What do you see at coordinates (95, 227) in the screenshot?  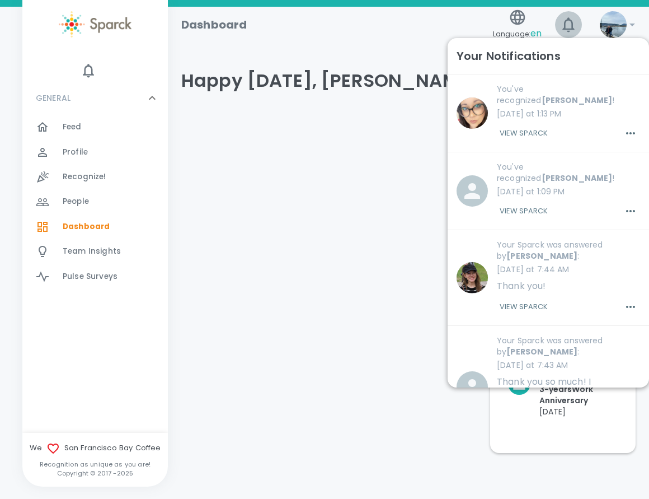 I see `a: Dashboard` at bounding box center [95, 227].